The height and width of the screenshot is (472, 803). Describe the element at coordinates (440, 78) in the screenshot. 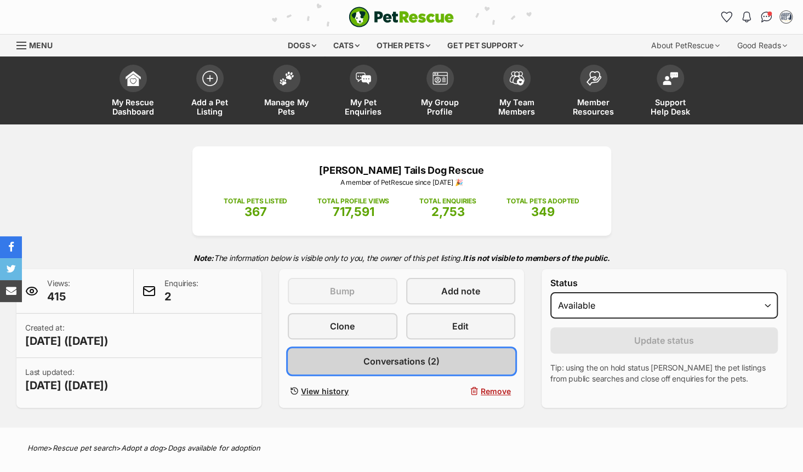

I see `img: group-profile-icon-3fa3cf56718a62981997c0bc7e787c4b2cf8bcc04b72c1350f741eb67cf2f40e.svg` at that location.